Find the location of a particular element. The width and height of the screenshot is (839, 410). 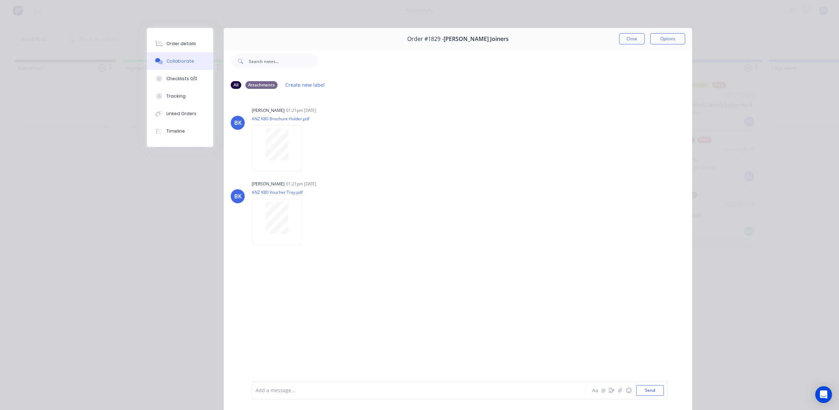

div: All is located at coordinates (236, 85).